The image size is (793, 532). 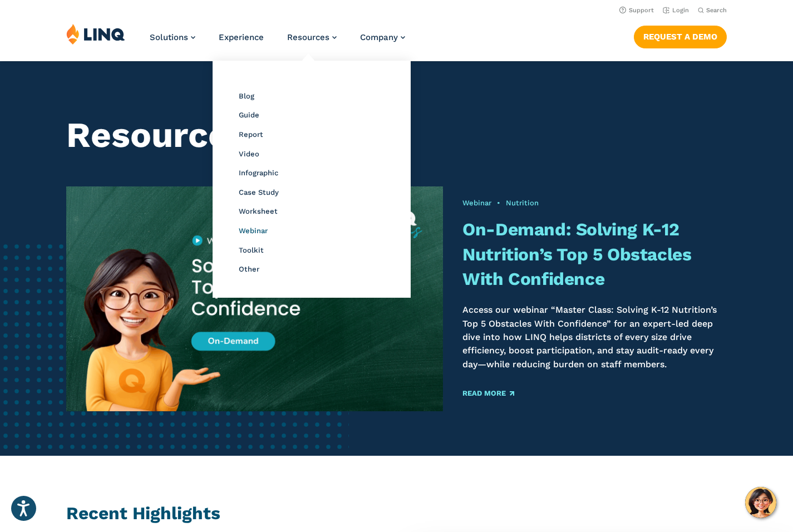 I want to click on a: Case Study, so click(x=258, y=192).